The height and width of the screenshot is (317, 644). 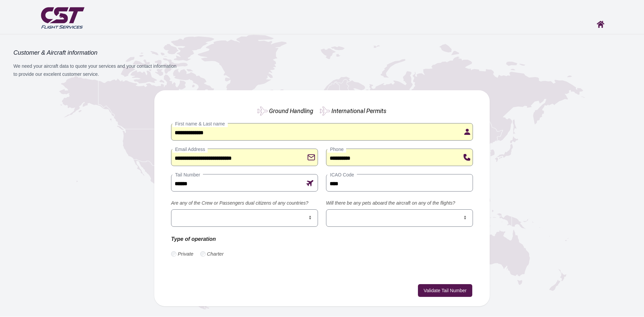 What do you see at coordinates (359, 111) in the screenshot?
I see `label: International Permits` at bounding box center [359, 111].